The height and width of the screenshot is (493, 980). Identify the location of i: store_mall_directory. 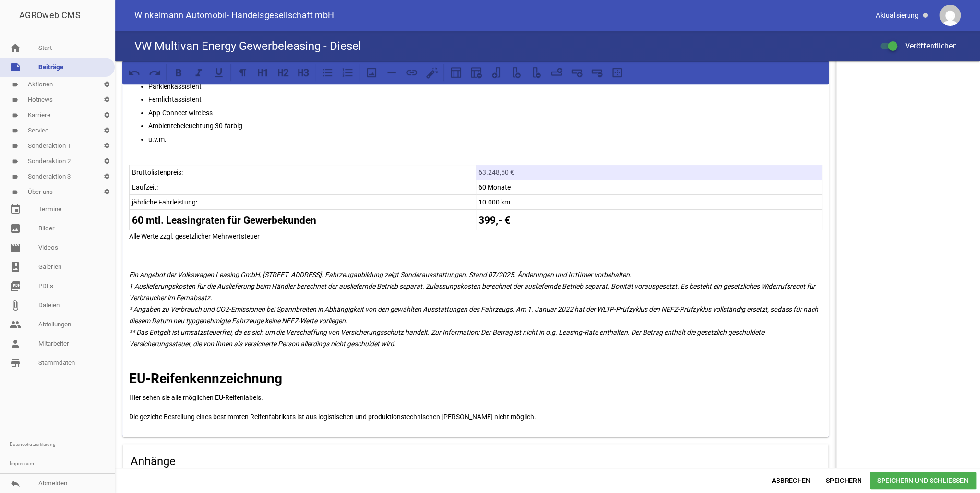
(15, 363).